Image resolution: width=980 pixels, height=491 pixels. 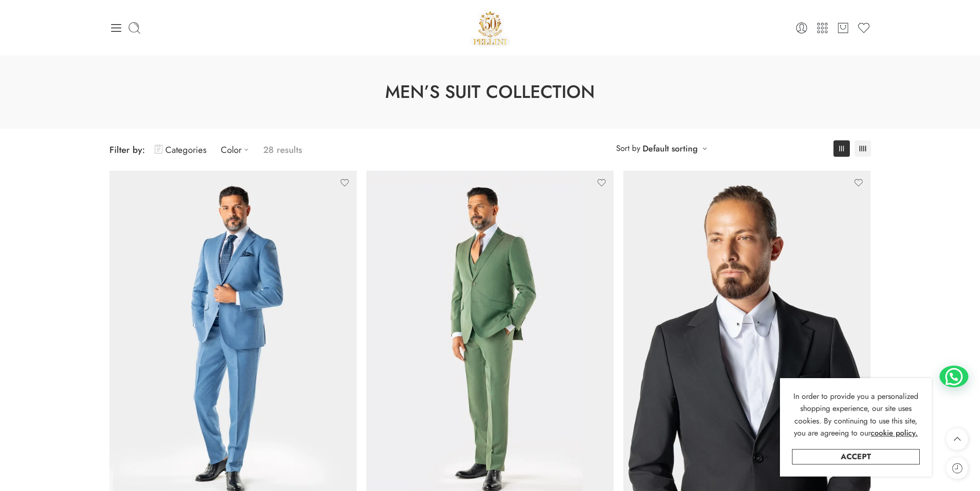 What do you see at coordinates (490, 27) in the screenshot?
I see `a: Pellini -` at bounding box center [490, 27].